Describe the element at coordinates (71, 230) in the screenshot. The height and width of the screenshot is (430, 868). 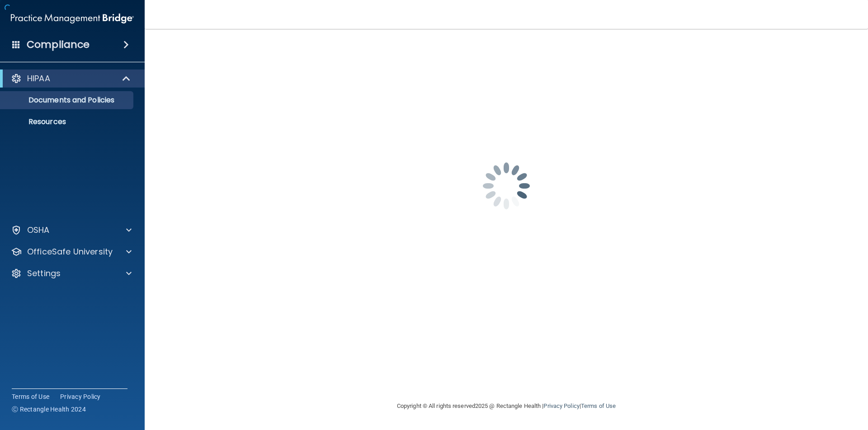
I see `a: OSHA` at that location.